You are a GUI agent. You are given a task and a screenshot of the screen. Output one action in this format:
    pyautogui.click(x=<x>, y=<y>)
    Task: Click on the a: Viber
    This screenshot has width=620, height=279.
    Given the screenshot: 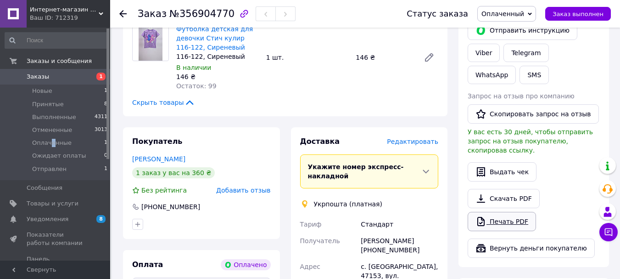 What is the action you would take?
    pyautogui.click(x=484, y=53)
    